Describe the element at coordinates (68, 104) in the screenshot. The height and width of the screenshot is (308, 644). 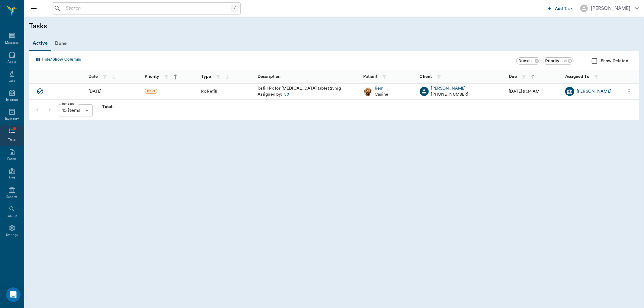
I see `label: per page` at that location.